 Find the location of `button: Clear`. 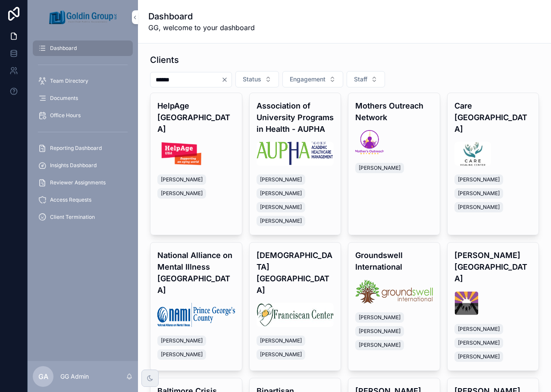

button: Clear is located at coordinates (226, 80).